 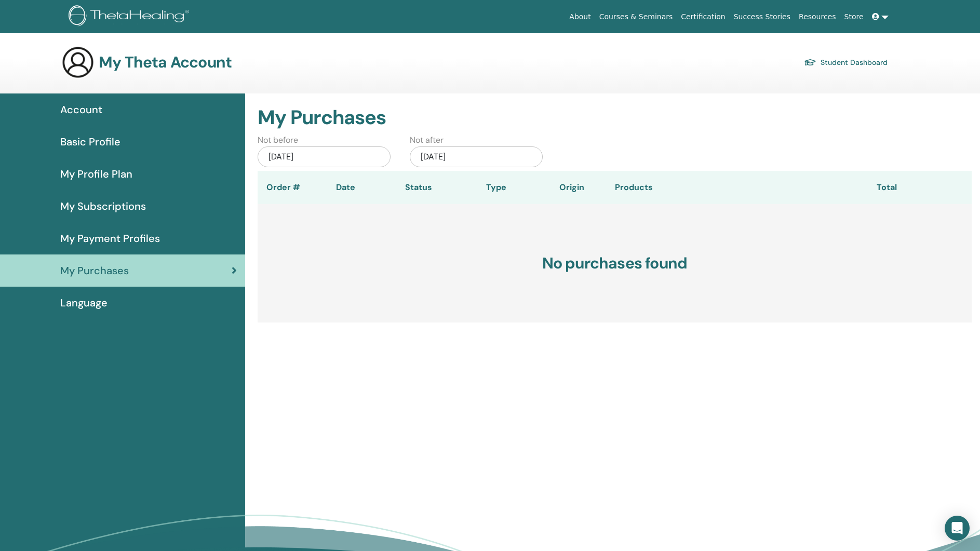 What do you see at coordinates (84, 302) in the screenshot?
I see `span: Language` at bounding box center [84, 302].